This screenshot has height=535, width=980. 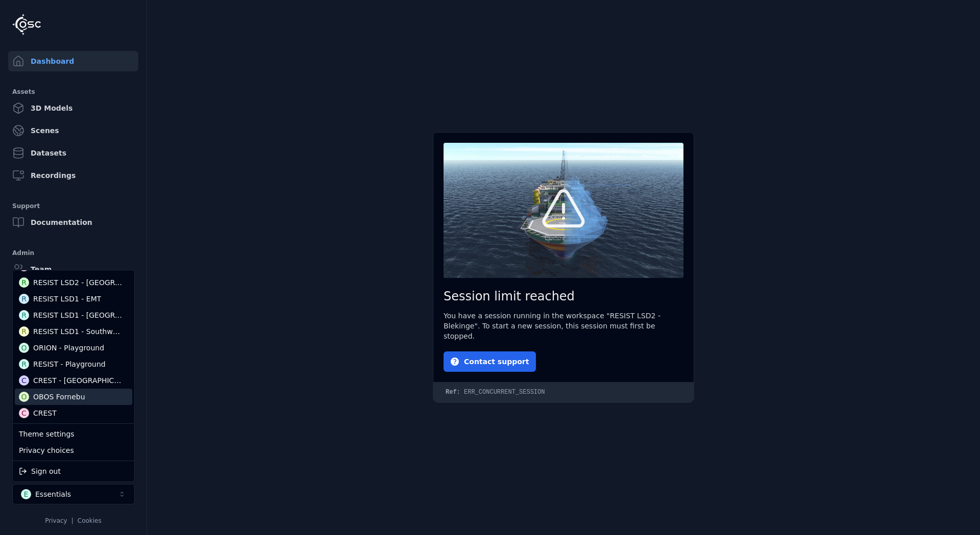 What do you see at coordinates (74, 435) in the screenshot?
I see `div: Theme settings` at bounding box center [74, 435].